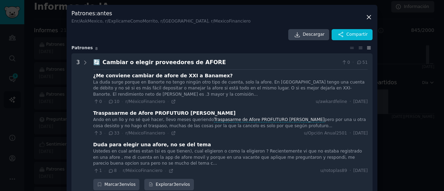 The height and width of the screenshot is (191, 444). I want to click on button: Marcar3 envíos, so click(116, 185).